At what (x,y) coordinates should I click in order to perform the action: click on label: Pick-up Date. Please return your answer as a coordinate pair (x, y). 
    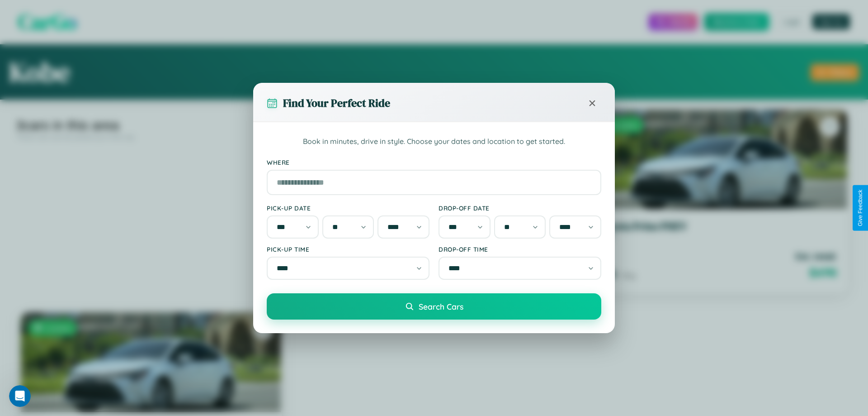
    Looking at the image, I should click on (348, 208).